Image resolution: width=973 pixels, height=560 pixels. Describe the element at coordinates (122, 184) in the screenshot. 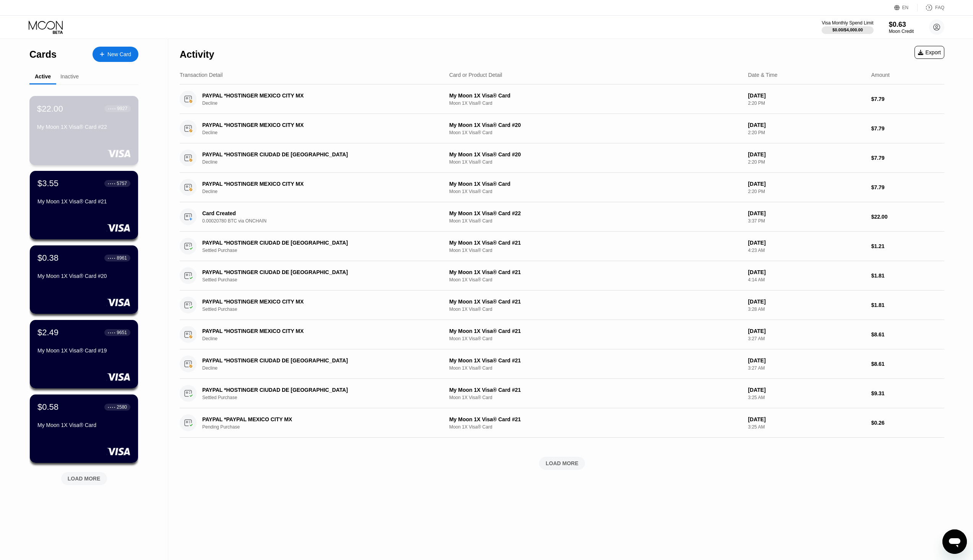

I see `div: 5757` at that location.